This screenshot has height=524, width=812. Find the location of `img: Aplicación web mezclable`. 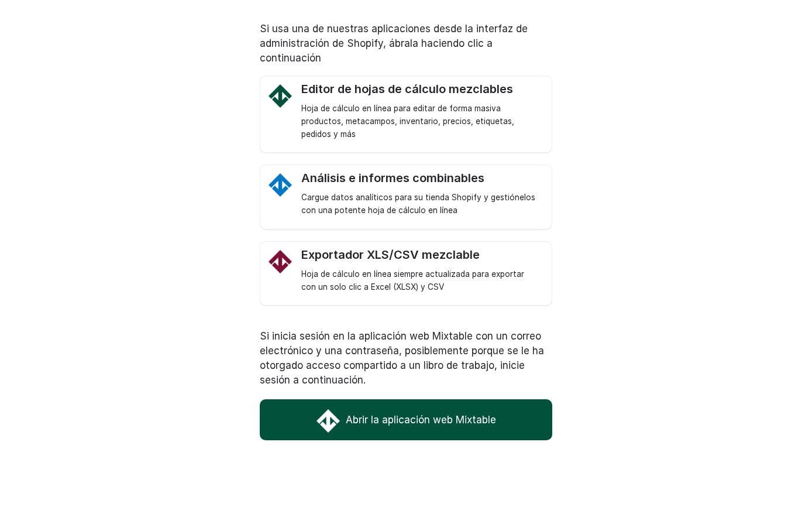

img: Aplicación web mezclable is located at coordinates (329, 421).